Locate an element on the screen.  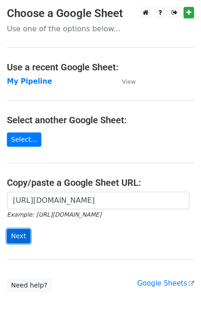
strong: My Pipeline is located at coordinates (29, 81).